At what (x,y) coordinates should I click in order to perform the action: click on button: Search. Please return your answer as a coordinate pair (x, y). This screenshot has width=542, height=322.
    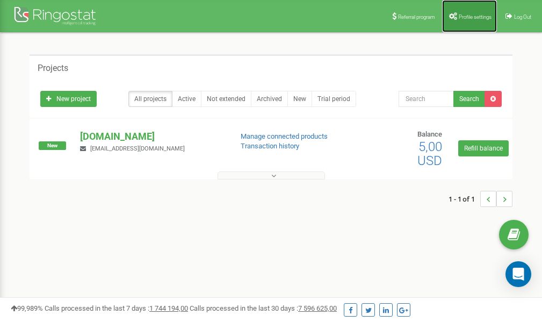
    Looking at the image, I should click on (469, 99).